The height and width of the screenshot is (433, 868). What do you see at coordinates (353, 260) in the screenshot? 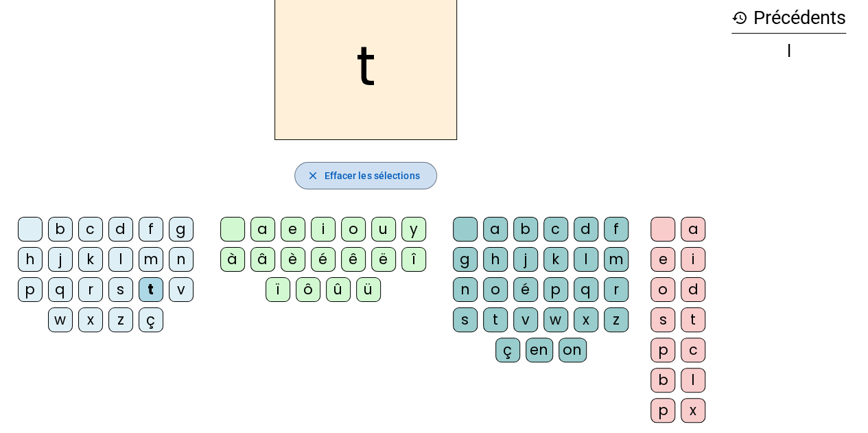
I see `div: ê` at bounding box center [353, 260].